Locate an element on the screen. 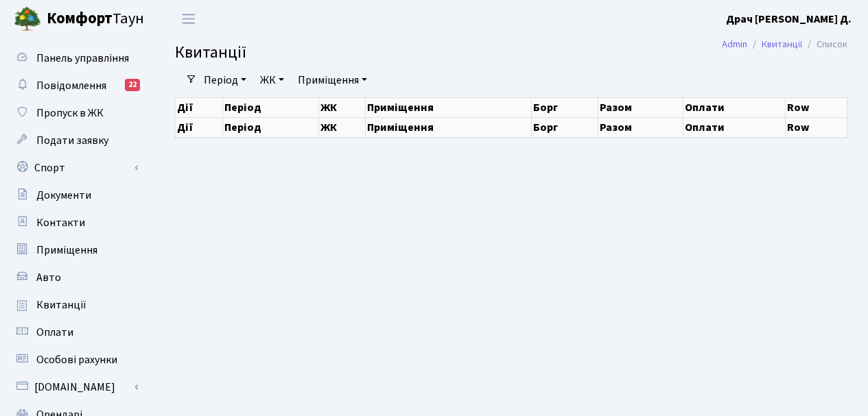 The image size is (868, 416). div: 22 is located at coordinates (132, 85).